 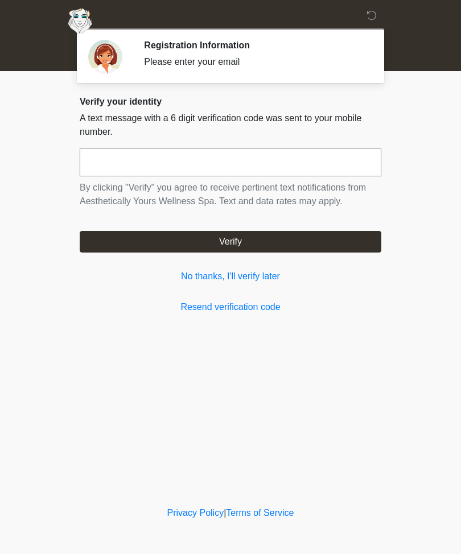 I want to click on div: Please enter your email, so click(x=254, y=62).